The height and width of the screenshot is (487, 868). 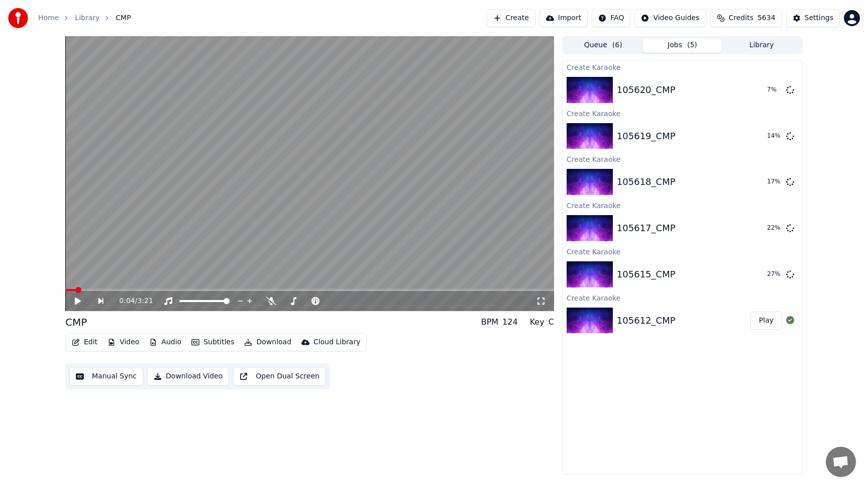 I want to click on div: 22 %, so click(x=774, y=228).